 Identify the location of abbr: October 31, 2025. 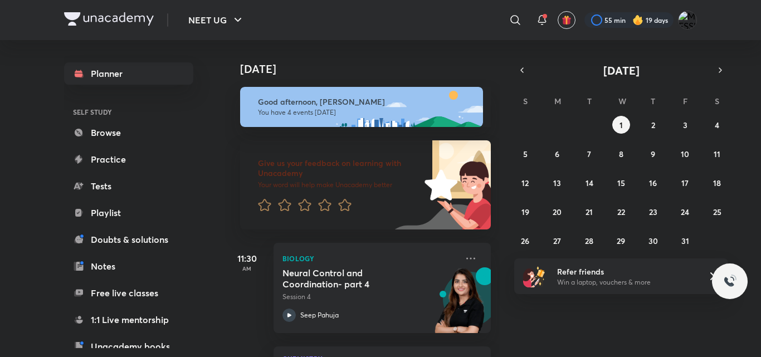
(685, 241).